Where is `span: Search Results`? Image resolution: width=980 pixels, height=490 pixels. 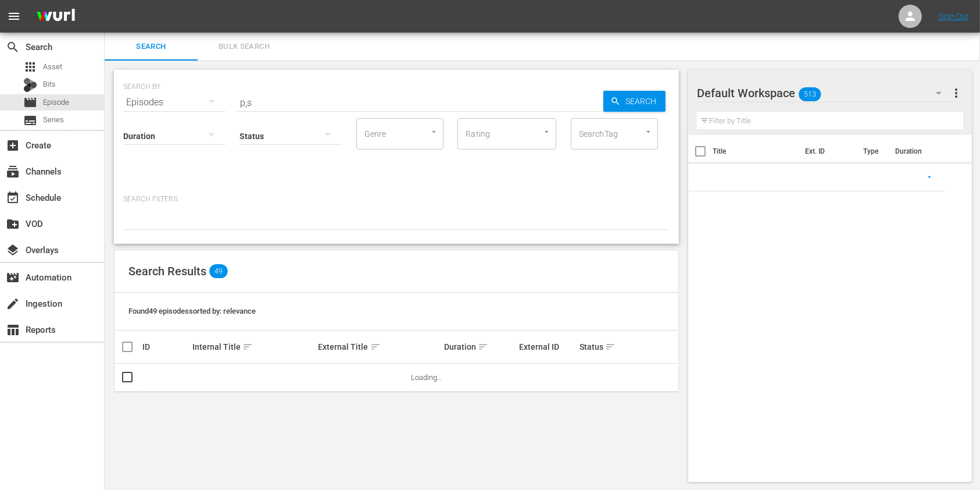
span: Search Results is located at coordinates (168, 271).